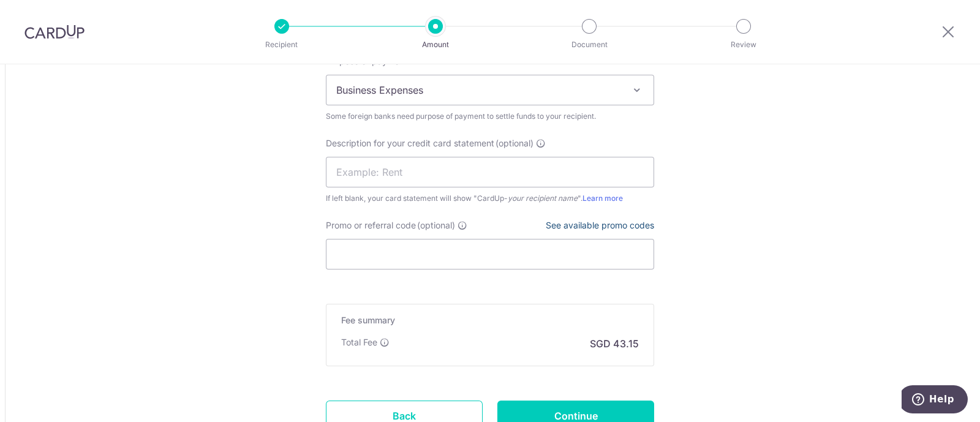  What do you see at coordinates (54, 32) in the screenshot?
I see `img: CardUp` at bounding box center [54, 32].